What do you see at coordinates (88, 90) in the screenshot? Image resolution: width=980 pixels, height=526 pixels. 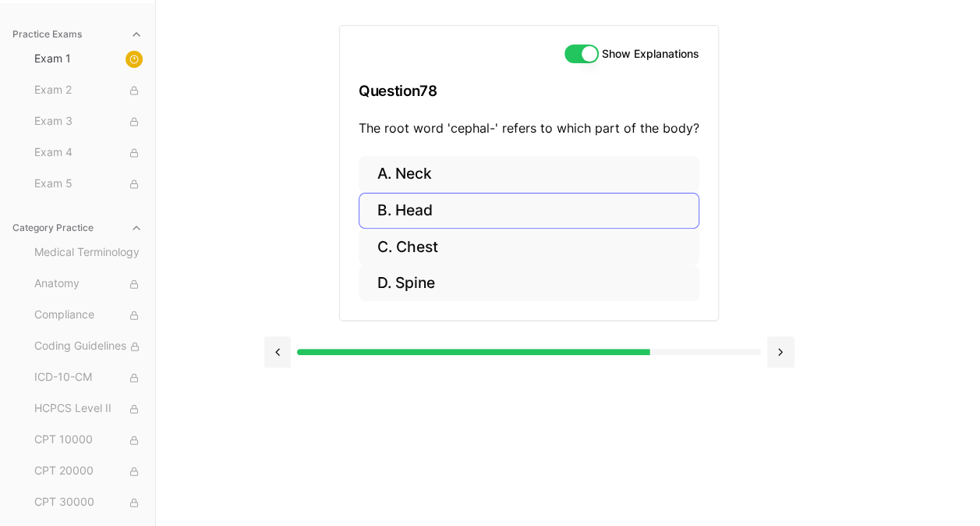 I see `span: Exam 2` at bounding box center [88, 90].